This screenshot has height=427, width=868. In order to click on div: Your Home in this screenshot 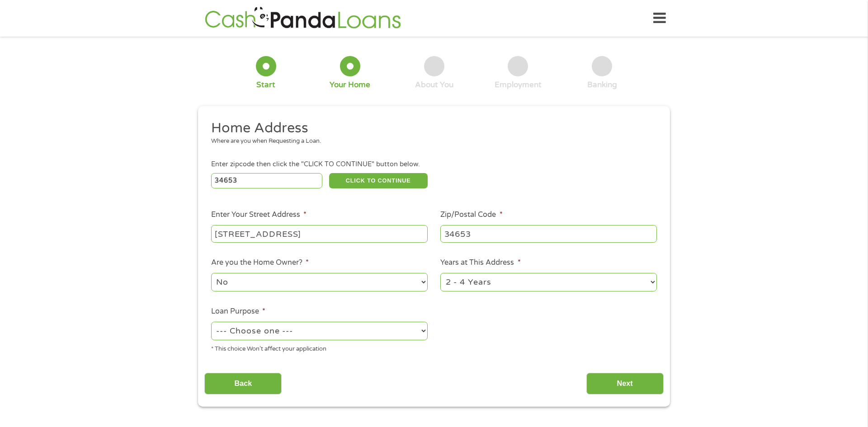, I will do `click(350, 85)`.